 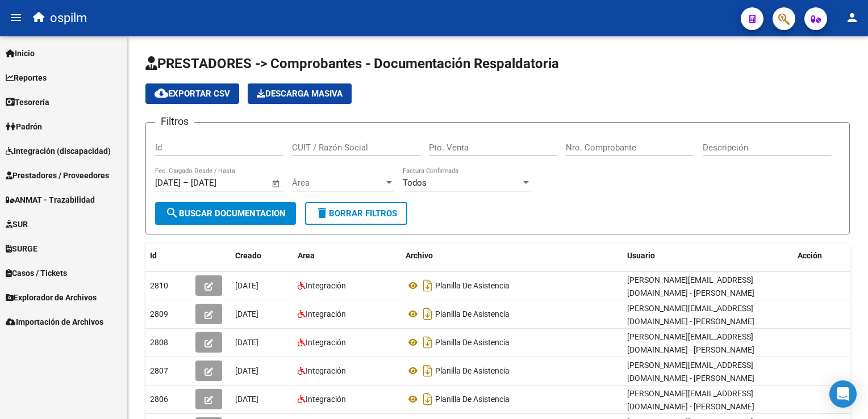 I want to click on mat-icon: search, so click(x=172, y=213).